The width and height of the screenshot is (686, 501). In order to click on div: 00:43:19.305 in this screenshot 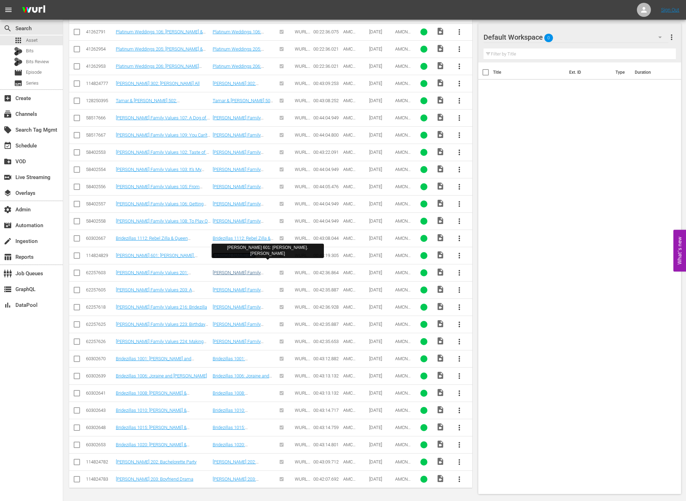, I will do `click(327, 255)`.